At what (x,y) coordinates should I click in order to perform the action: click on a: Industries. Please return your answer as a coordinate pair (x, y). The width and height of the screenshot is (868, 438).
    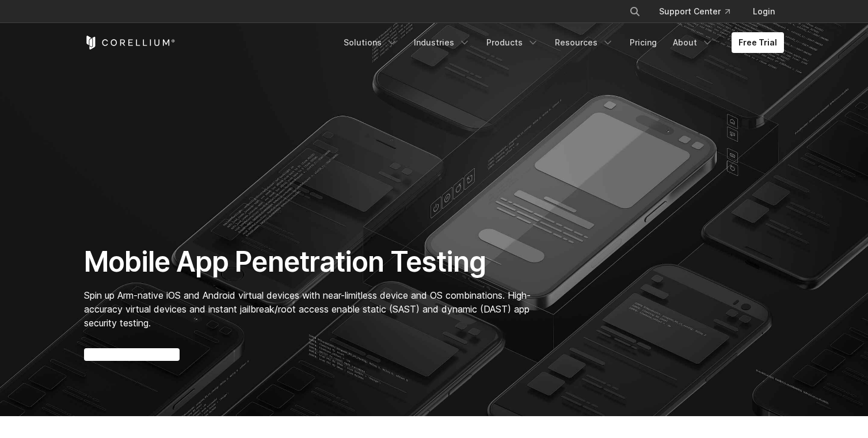
    Looking at the image, I should click on (442, 42).